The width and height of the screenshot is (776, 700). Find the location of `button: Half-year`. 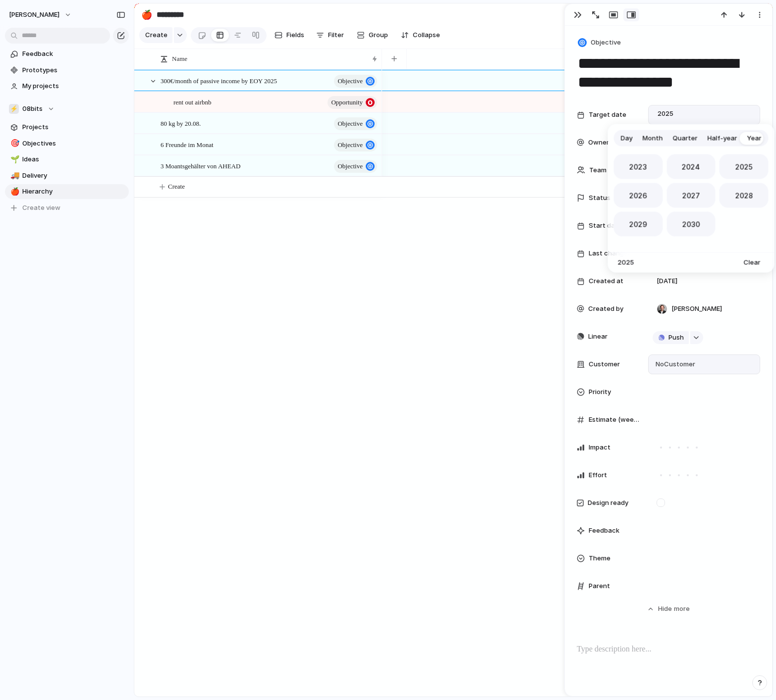

button: Half-year is located at coordinates (723, 139).